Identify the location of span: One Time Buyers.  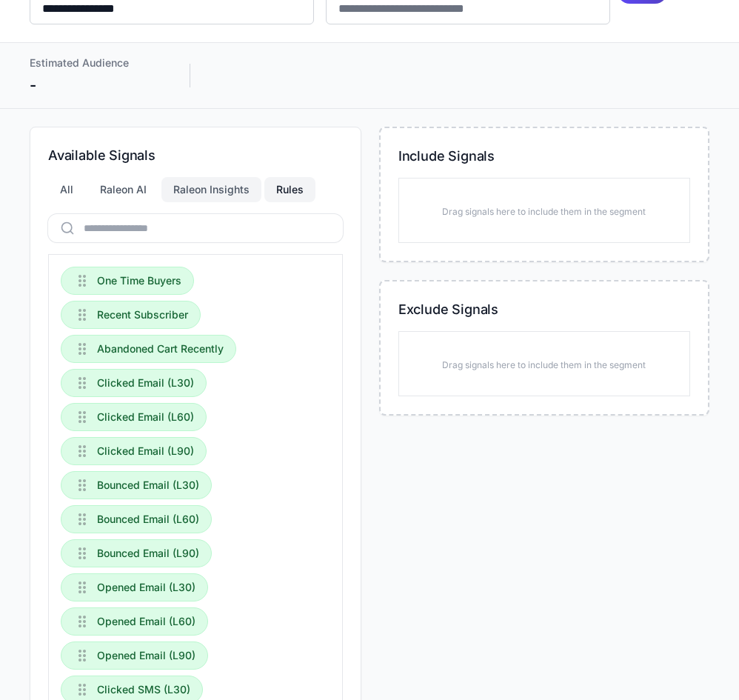
(139, 280).